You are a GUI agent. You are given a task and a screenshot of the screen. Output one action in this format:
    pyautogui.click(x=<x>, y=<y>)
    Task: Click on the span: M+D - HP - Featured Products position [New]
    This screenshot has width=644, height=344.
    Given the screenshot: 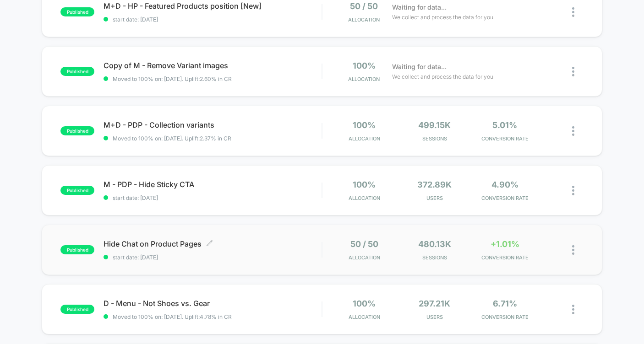 What is the action you would take?
    pyautogui.click(x=213, y=6)
    